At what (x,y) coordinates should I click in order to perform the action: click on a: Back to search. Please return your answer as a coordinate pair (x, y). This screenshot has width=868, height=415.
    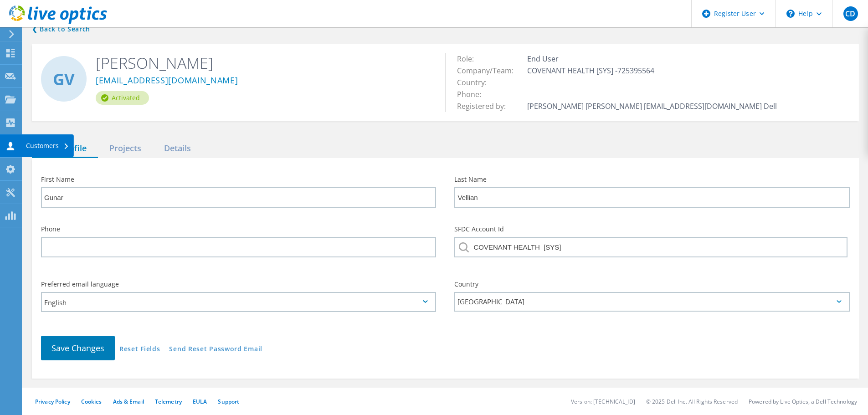
    Looking at the image, I should click on (61, 29).